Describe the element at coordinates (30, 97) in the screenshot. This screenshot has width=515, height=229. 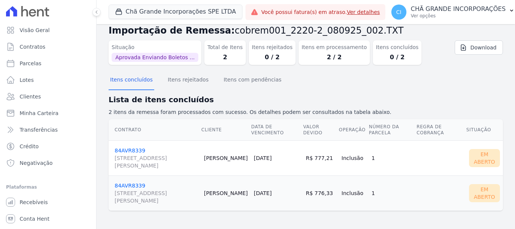
I see `span: Clientes` at that location.